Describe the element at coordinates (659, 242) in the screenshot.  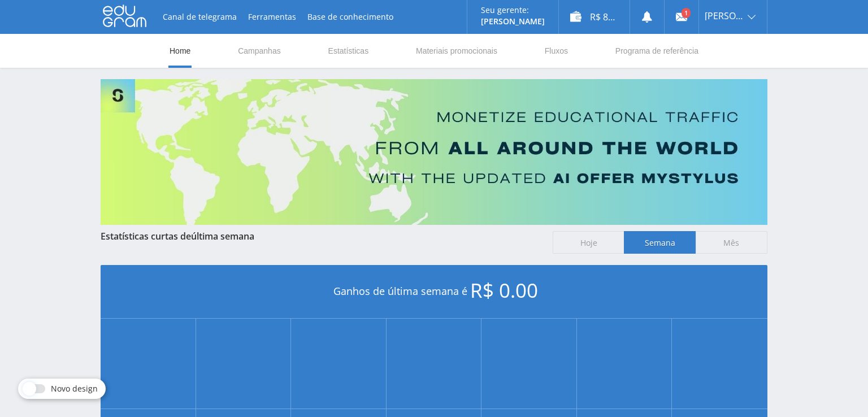
I see `span: Semana` at that location.